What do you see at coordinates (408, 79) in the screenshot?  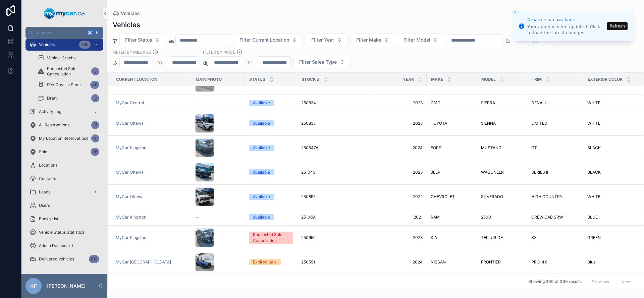 I see `span: Year` at bounding box center [408, 79].